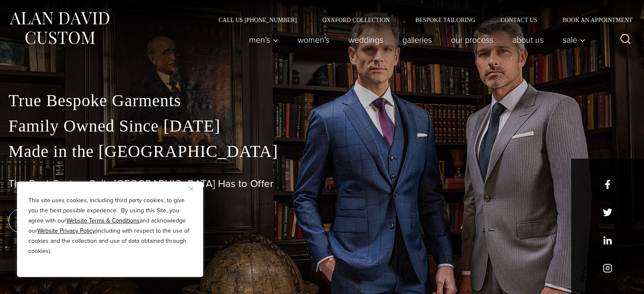 The image size is (644, 294). What do you see at coordinates (66, 231) in the screenshot?
I see `a: Website Privacy Policy` at bounding box center [66, 231].